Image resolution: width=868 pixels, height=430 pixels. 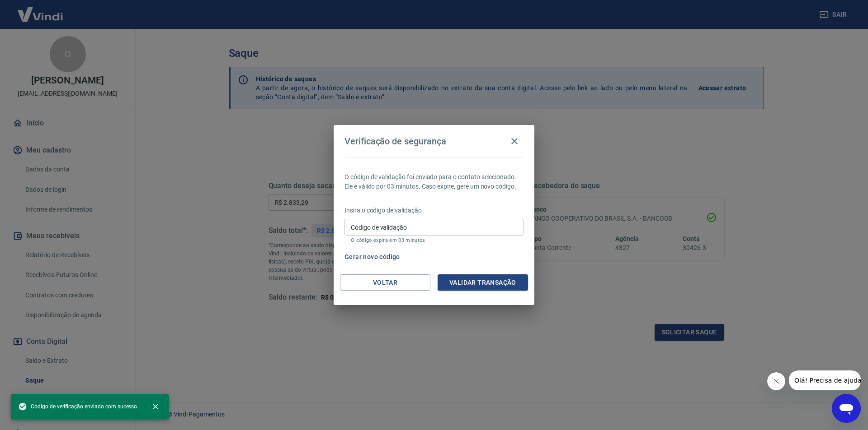 I want to click on button: Validar transação, so click(x=482, y=282).